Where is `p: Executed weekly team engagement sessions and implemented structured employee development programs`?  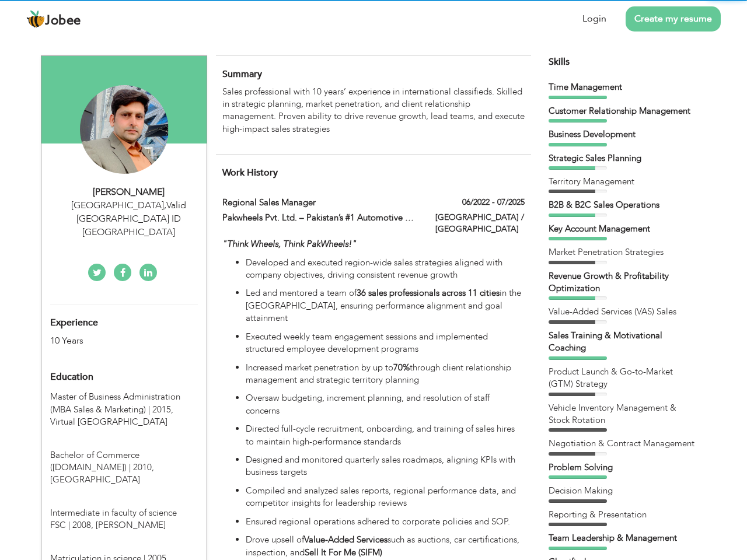 p: Executed weekly team engagement sessions and implemented structured employee development programs is located at coordinates (385, 343).